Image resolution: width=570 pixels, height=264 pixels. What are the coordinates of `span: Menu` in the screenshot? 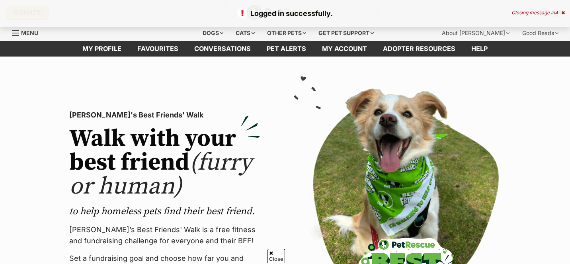 It's located at (29, 33).